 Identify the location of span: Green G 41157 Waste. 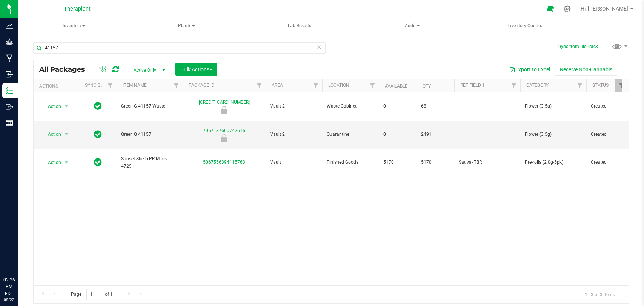
(149, 106).